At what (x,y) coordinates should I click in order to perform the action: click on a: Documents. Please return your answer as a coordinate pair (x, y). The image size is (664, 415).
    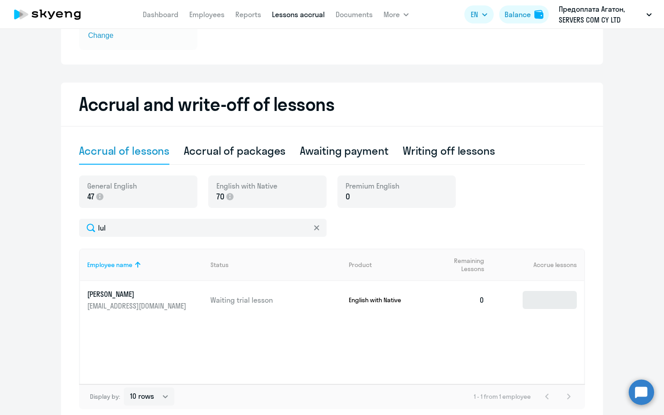
    Looking at the image, I should click on (354, 14).